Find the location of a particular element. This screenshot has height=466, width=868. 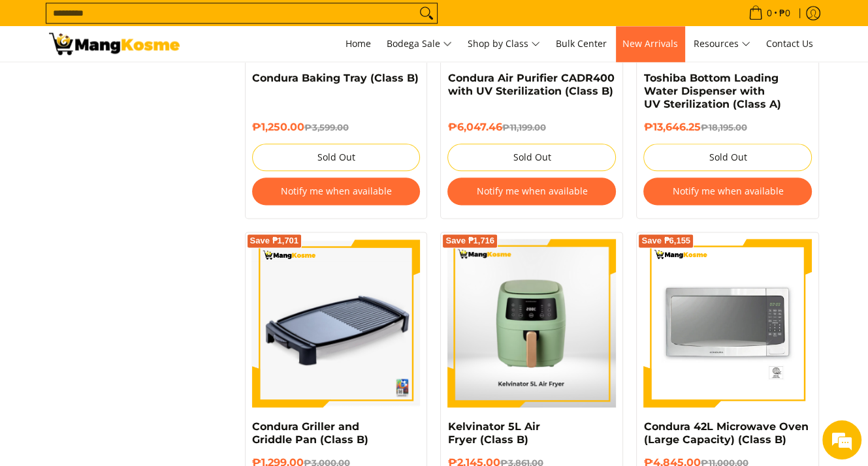

div: Minimize live chat window is located at coordinates (230, 22).